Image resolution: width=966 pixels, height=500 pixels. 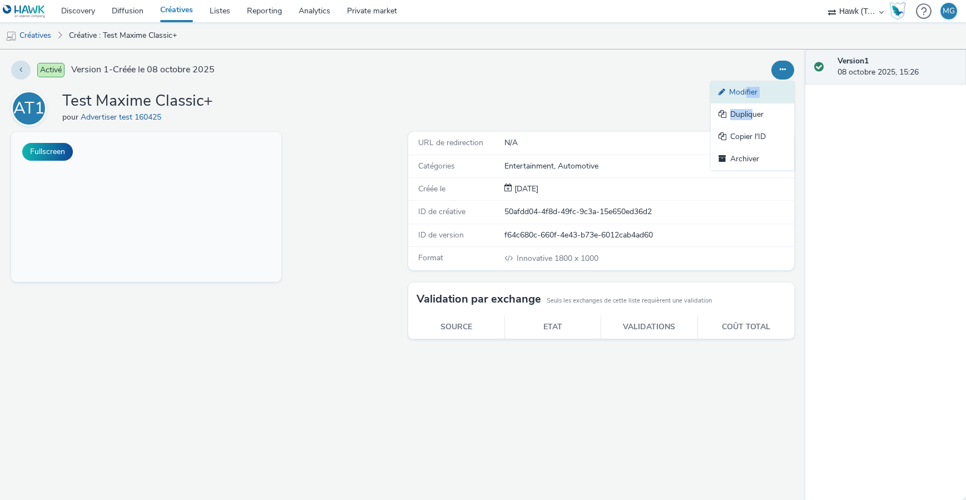 I want to click on th: Etat, so click(x=552, y=327).